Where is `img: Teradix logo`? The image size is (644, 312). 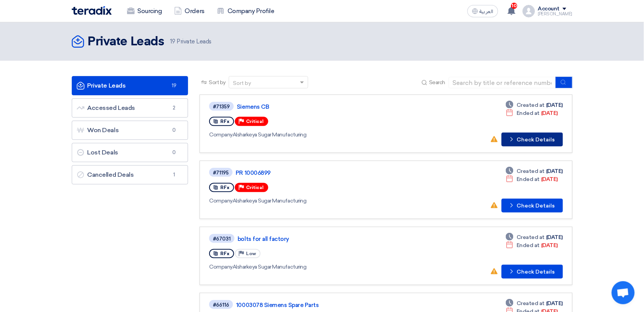 img: Teradix logo is located at coordinates (92, 10).